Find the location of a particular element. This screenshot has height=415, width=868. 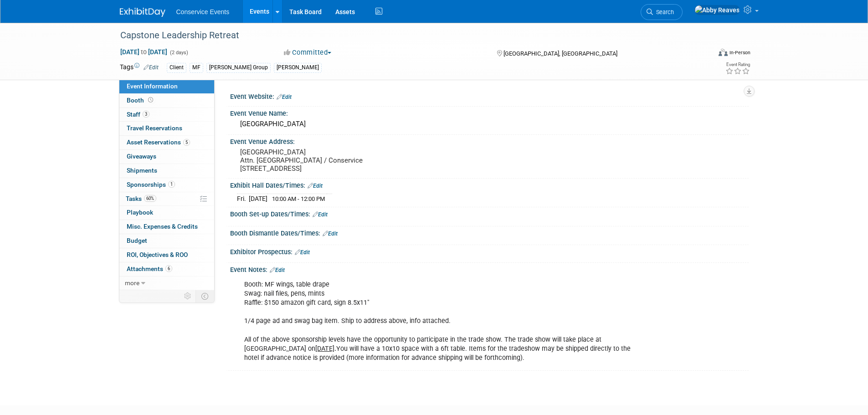

div: In-Person is located at coordinates (739, 52).